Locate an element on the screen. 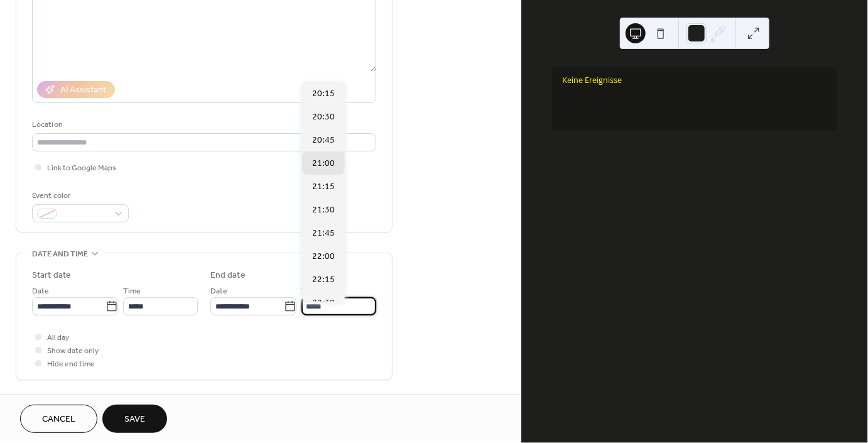 The width and height of the screenshot is (868, 443). span: 20:45 is located at coordinates (323, 140).